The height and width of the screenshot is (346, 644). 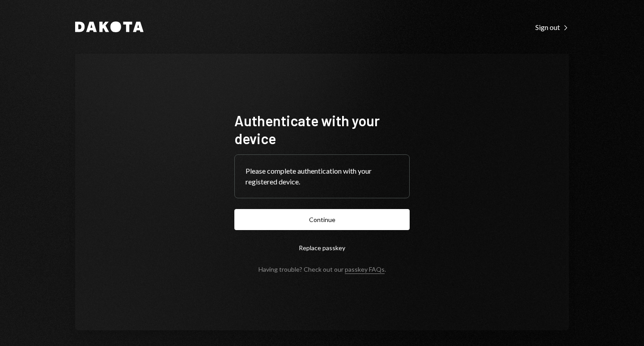 What do you see at coordinates (552, 27) in the screenshot?
I see `a: Sign out` at bounding box center [552, 27].